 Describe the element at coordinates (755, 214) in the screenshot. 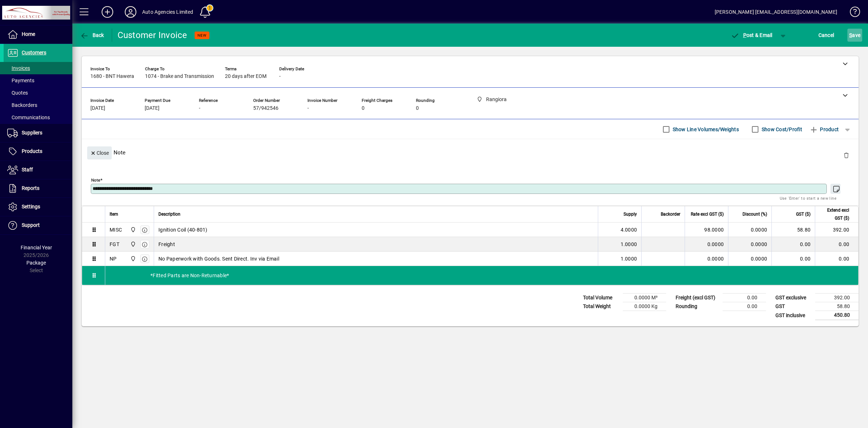

I see `span: Discount (%)` at that location.